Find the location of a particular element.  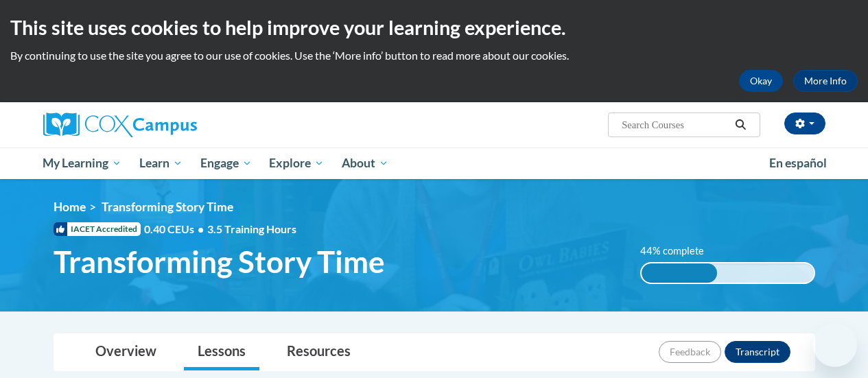

span: Learn is located at coordinates (160, 163).